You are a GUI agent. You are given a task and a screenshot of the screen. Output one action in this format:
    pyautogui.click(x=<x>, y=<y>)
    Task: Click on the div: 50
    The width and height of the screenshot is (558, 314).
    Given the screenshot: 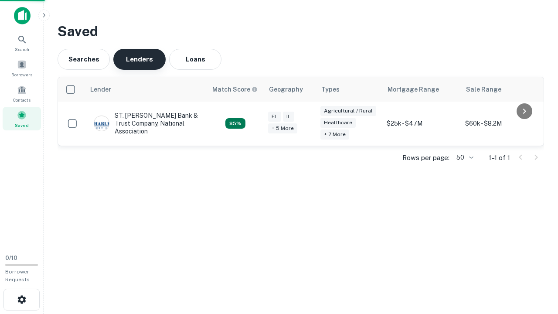 What is the action you would take?
    pyautogui.click(x=464, y=157)
    